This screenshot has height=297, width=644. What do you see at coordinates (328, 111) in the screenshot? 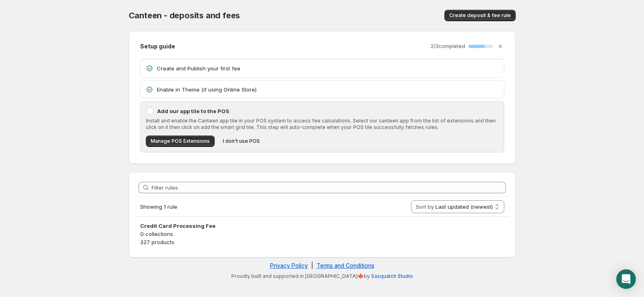
I see `p: Add our app tile to the POS` at bounding box center [328, 111].